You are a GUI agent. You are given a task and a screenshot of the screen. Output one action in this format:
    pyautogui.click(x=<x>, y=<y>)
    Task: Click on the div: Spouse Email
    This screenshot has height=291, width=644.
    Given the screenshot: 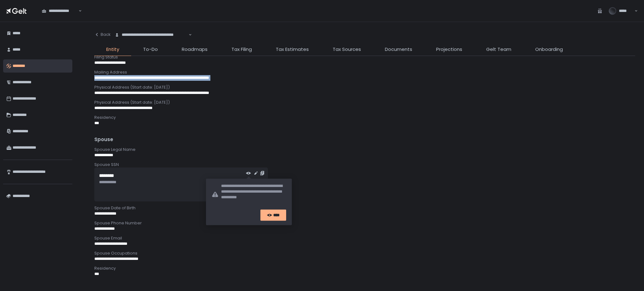 What is the action you would take?
    pyautogui.click(x=365, y=238)
    